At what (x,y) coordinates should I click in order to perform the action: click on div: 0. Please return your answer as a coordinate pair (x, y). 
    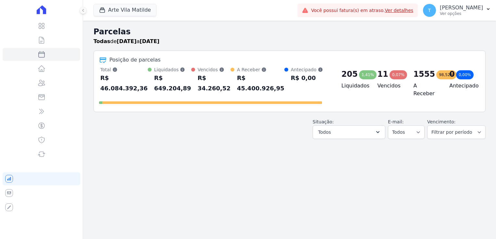
    Looking at the image, I should click on (452, 74).